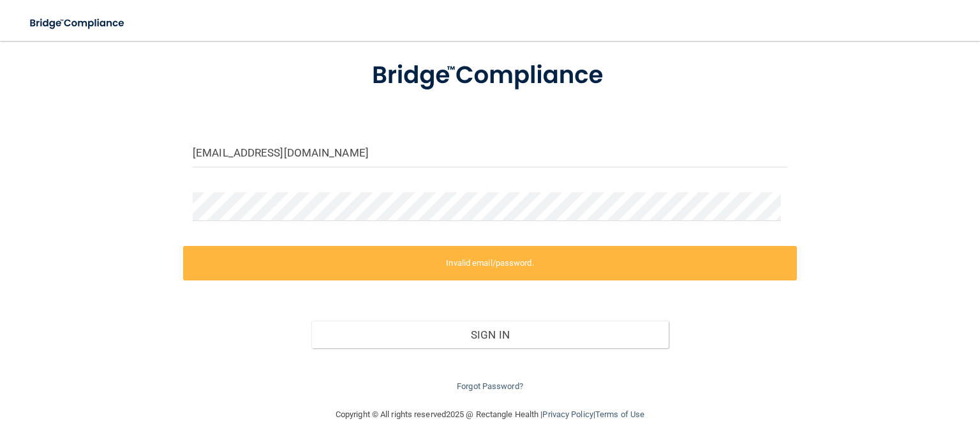 This screenshot has width=980, height=444. I want to click on a: Terms of Use, so click(619, 414).